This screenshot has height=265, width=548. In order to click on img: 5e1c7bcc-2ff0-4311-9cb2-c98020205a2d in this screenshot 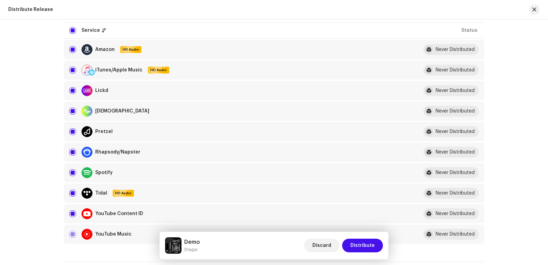, I will do `click(173, 246)`.